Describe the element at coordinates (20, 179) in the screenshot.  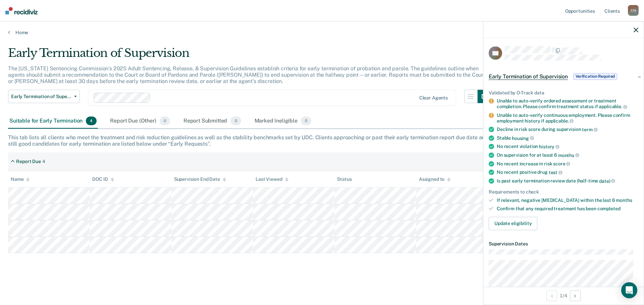
I see `div: Name` at that location.